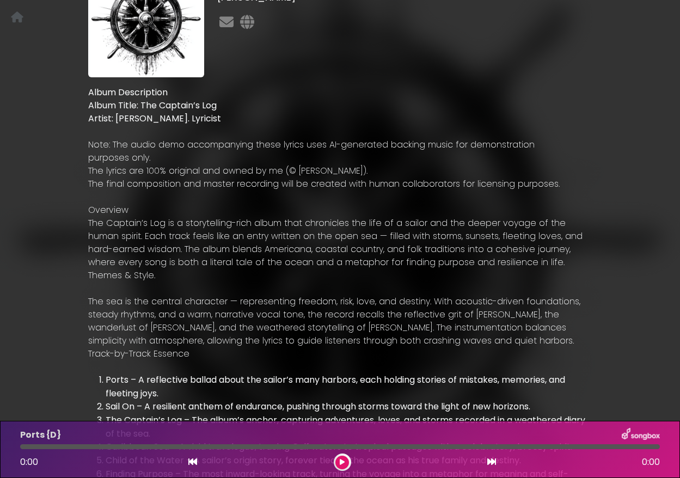 The width and height of the screenshot is (680, 478). Describe the element at coordinates (641, 435) in the screenshot. I see `img: songbox-logo-white.png` at that location.